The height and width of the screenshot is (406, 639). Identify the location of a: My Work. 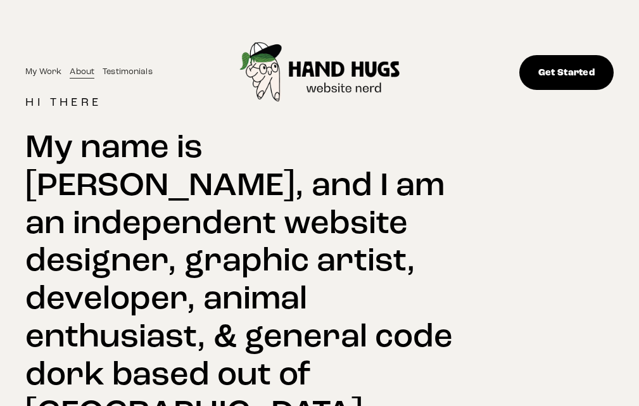
(43, 72).